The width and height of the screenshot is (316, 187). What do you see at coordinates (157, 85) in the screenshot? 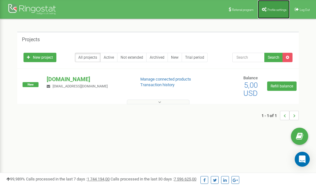
I see `a: Transaction history` at bounding box center [157, 85].